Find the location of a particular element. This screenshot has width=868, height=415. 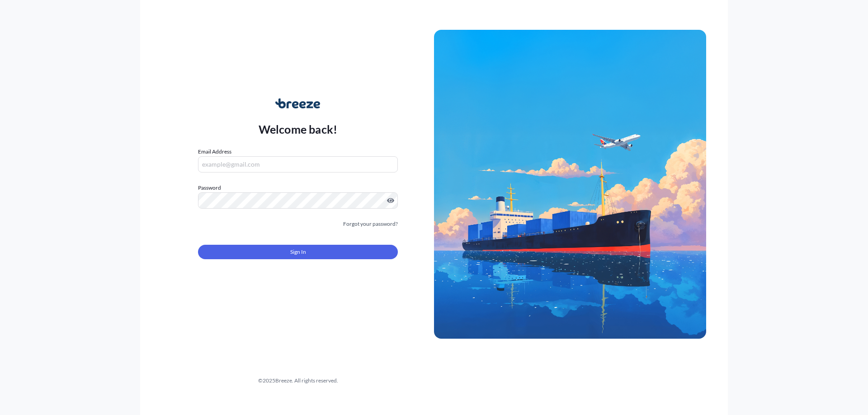

button: Show password is located at coordinates (391, 200).